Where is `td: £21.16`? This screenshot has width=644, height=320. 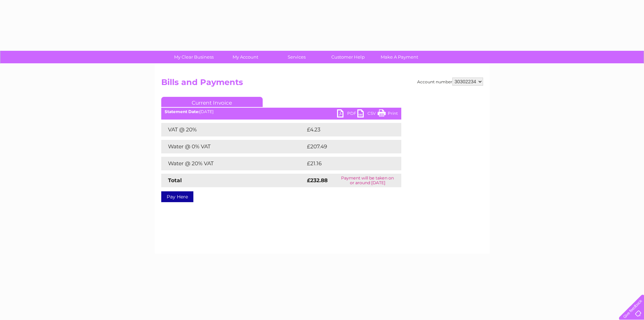
td: £21.16 is located at coordinates (346, 164).